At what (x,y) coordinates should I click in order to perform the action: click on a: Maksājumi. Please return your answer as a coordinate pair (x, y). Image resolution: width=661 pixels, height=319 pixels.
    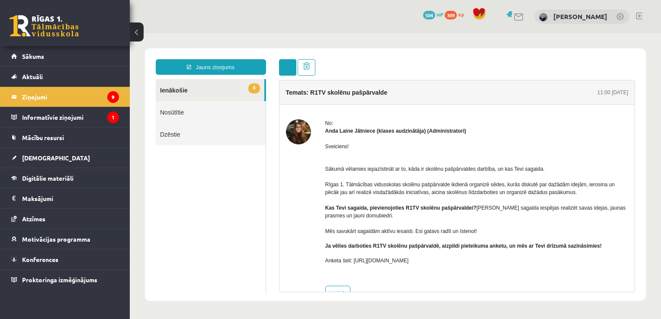
    Looking at the image, I should click on (65, 199).